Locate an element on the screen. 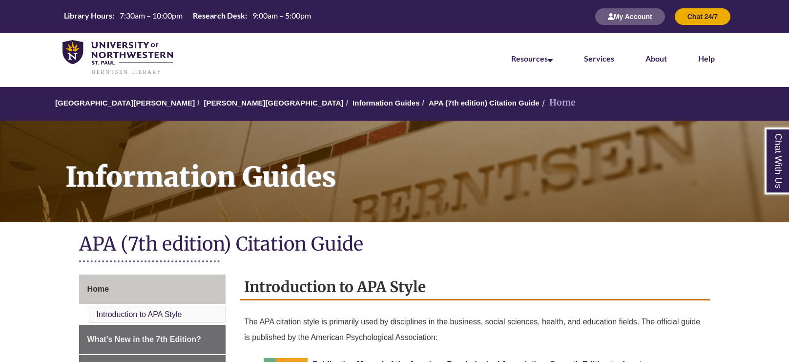 The height and width of the screenshot is (362, 789). a: What's New in the 7th Edition? is located at coordinates (152, 339).